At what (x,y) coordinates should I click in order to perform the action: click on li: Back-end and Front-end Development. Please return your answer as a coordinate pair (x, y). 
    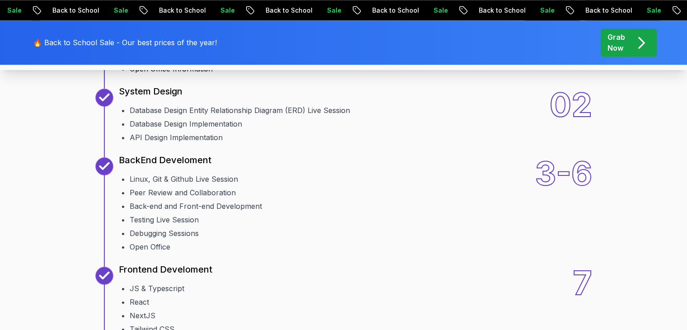
    Looking at the image, I should click on (196, 206).